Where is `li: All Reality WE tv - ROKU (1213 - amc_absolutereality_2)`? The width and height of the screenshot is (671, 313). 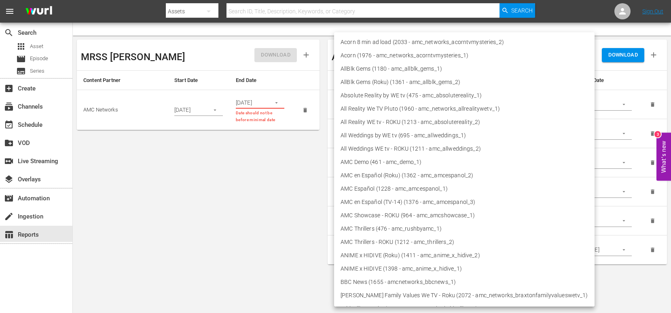 li: All Reality WE tv - ROKU (1213 - amc_absolutereality_2) is located at coordinates (464, 122).